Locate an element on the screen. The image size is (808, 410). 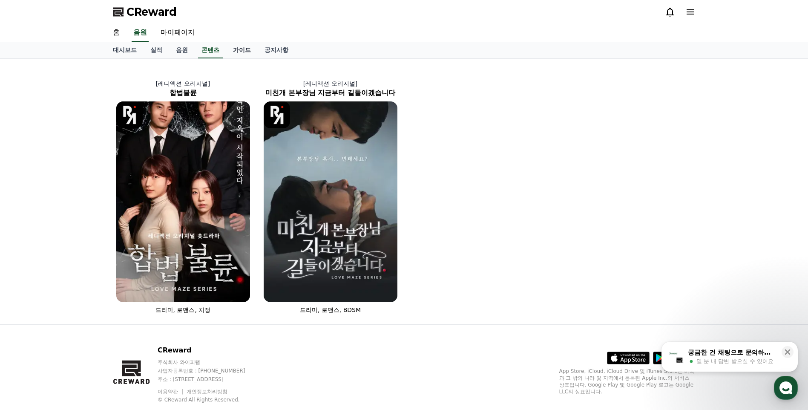
a: 마이페이지 is located at coordinates (178, 33).